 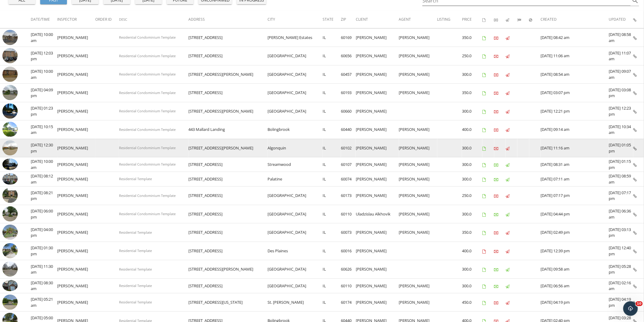 I want to click on td: 350.0, so click(x=472, y=233).